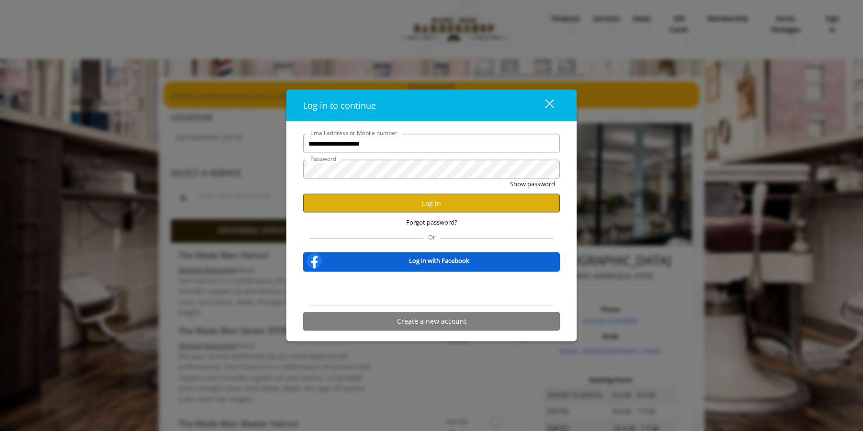 The height and width of the screenshot is (431, 863). Describe the element at coordinates (432, 170) in the screenshot. I see `input: Password` at that location.